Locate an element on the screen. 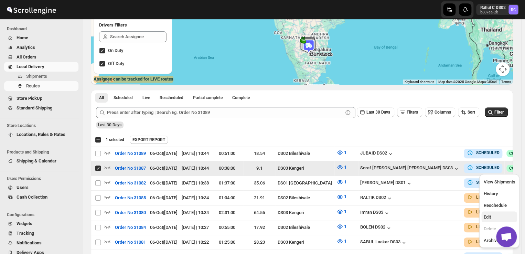 The width and height of the screenshot is (525, 254). span: Locations, Rules & Rates is located at coordinates (41, 134).